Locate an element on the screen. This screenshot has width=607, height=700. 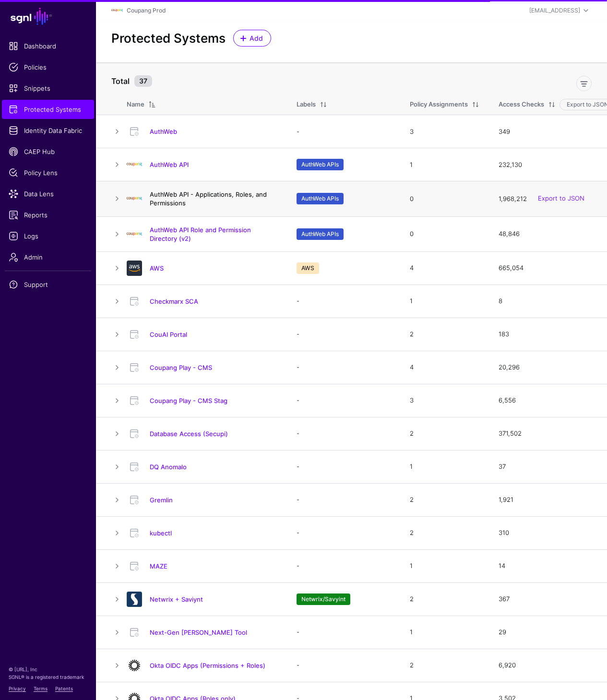
td: 0 is located at coordinates (445, 199).